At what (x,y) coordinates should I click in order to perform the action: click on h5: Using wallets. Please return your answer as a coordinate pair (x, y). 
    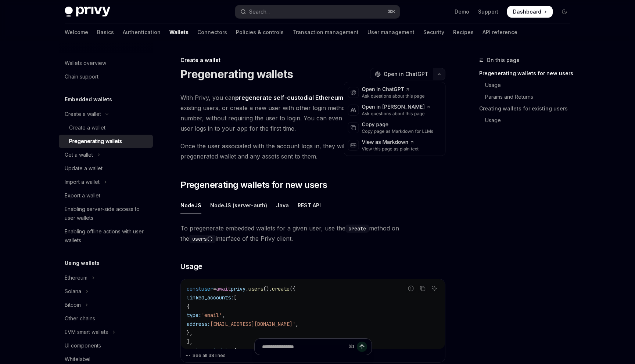
    Looking at the image, I should click on (82, 263).